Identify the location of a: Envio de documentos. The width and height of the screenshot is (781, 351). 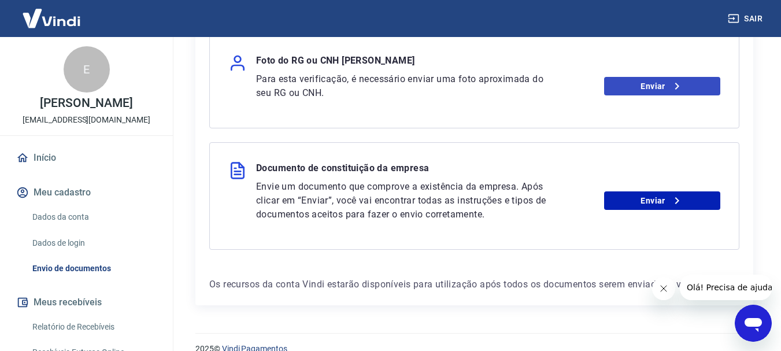
(93, 268).